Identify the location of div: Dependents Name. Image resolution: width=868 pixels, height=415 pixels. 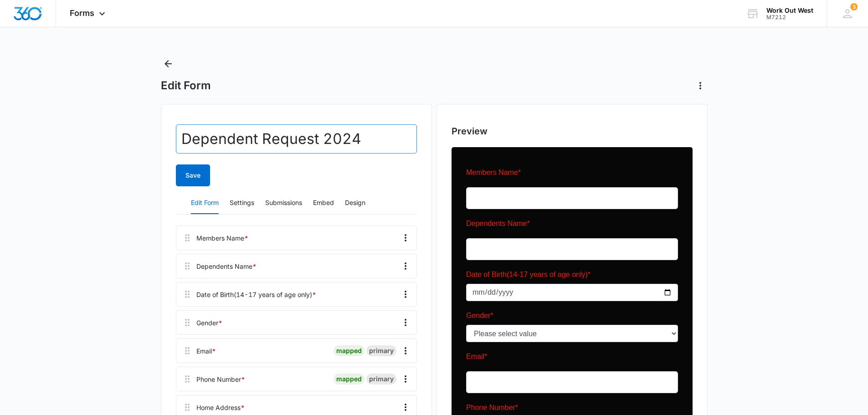
(226, 266).